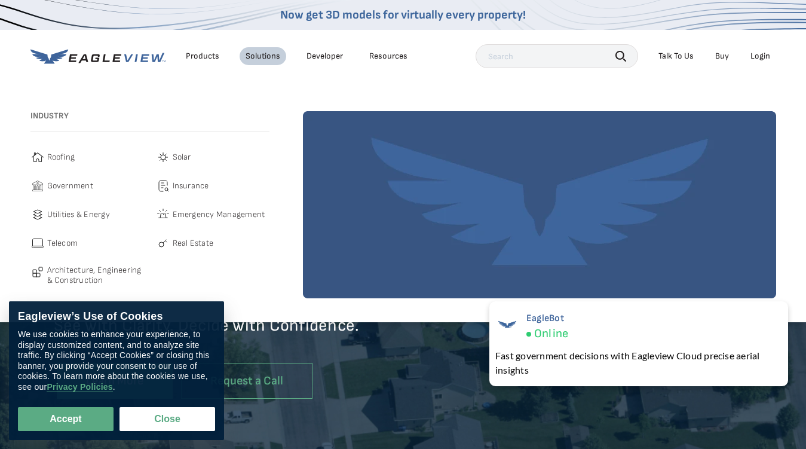  What do you see at coordinates (117, 317) in the screenshot?
I see `div: Eagleview’s Use of Cookies` at bounding box center [117, 317].